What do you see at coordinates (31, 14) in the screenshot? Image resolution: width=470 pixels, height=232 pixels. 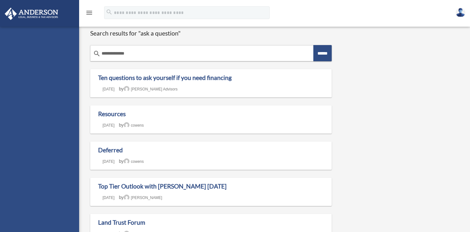 I see `img: Anderson Advisors Platinum Portal` at bounding box center [31, 14].